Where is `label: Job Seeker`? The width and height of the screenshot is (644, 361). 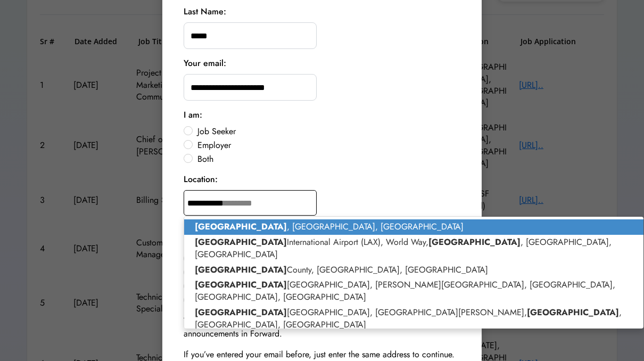 label: Job Seeker is located at coordinates (327, 132).